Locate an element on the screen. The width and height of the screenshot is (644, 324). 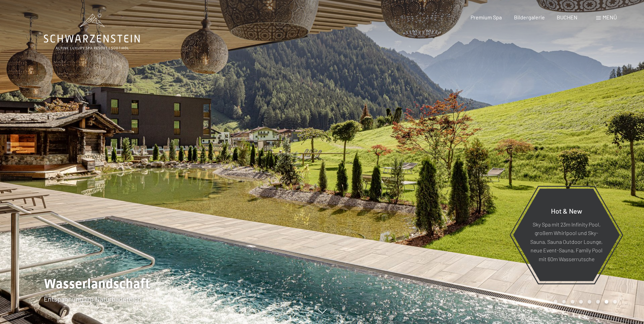
a: BUCHEN is located at coordinates (567, 17).